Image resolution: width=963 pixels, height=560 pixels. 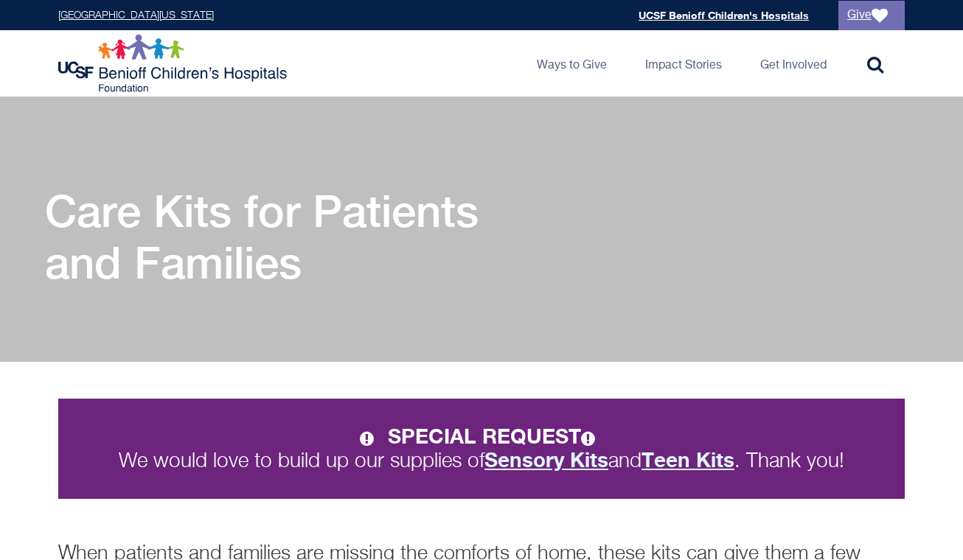 What do you see at coordinates (496, 435) in the screenshot?
I see `strong: SPECIAL REQUEST` at bounding box center [496, 435].